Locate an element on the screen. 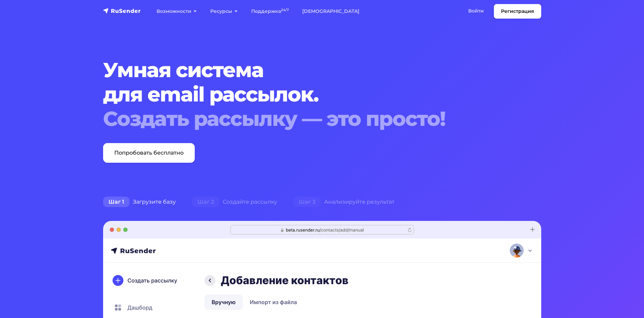  h1: Умная система для email рассылок. is located at coordinates (304, 95).